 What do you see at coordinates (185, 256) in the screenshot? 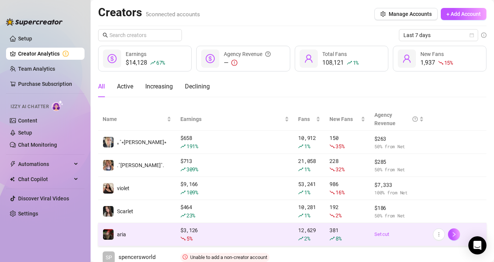
I see `span: clock-circle` at bounding box center [185, 256].